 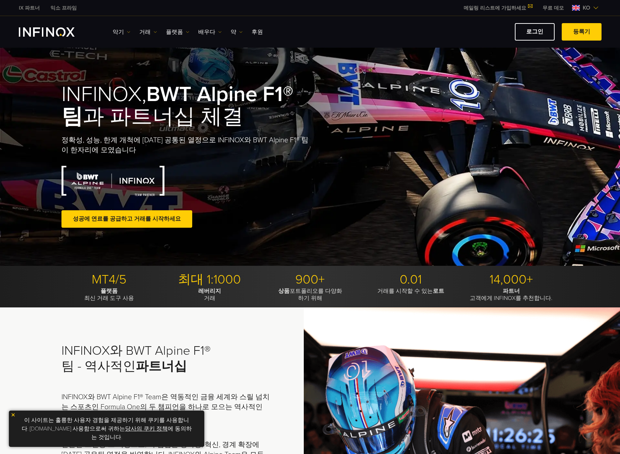 I want to click on font: 약, so click(x=234, y=32).